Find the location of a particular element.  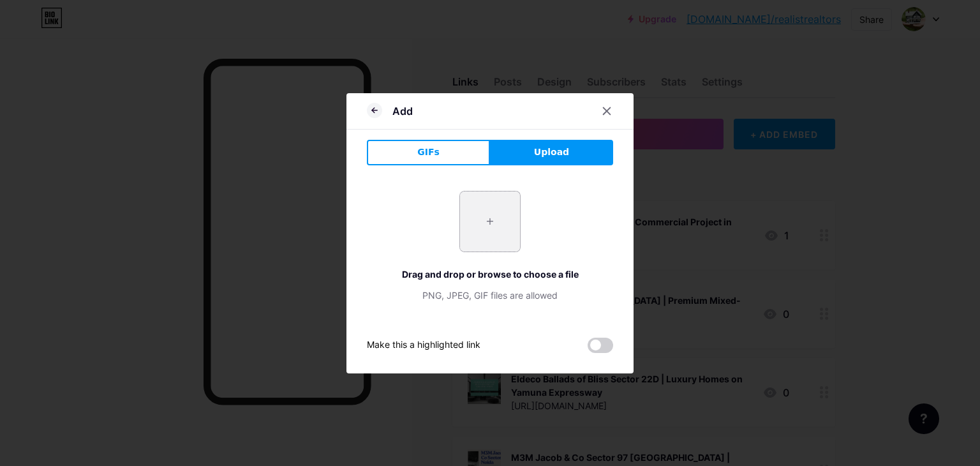

span: Upload is located at coordinates (551, 152).